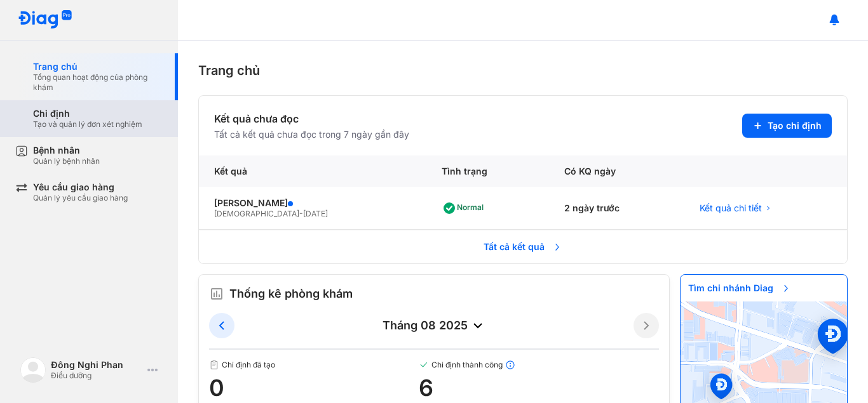 The height and width of the screenshot is (403, 868). I want to click on button: Tạo chỉ định, so click(787, 126).